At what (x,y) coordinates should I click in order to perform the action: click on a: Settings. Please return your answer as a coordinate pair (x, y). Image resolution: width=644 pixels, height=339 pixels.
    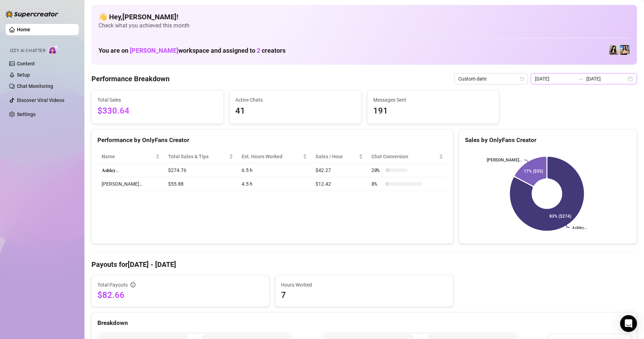
    Looking at the image, I should click on (26, 114).